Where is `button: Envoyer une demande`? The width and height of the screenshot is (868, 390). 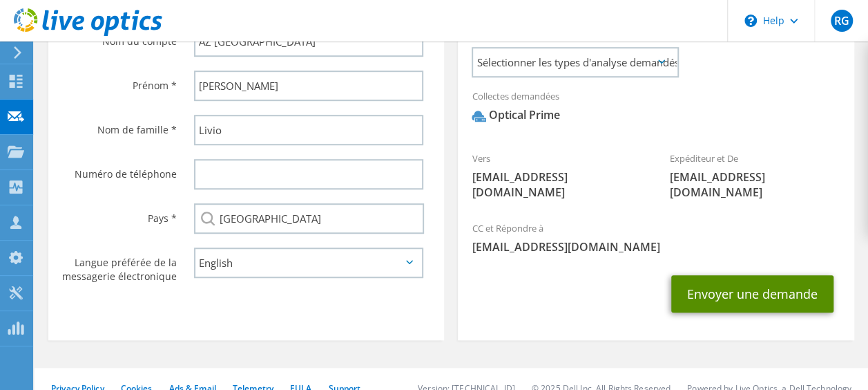
button: Envoyer une demande is located at coordinates (753, 294).